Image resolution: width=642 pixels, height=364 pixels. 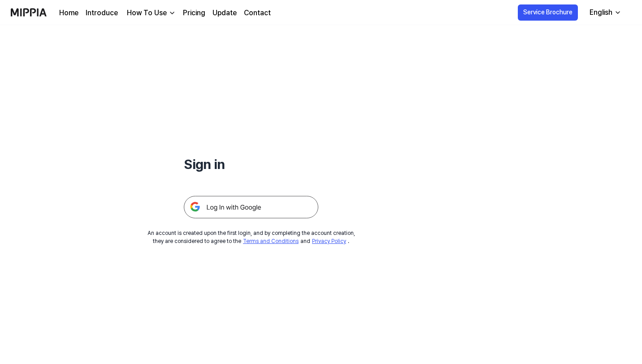 What do you see at coordinates (224, 13) in the screenshot?
I see `a: Update` at bounding box center [224, 13].